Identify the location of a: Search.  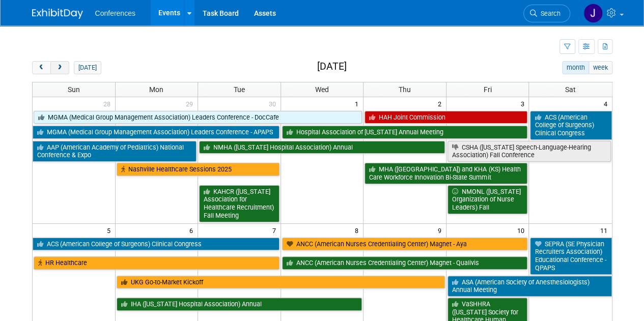
(547, 13).